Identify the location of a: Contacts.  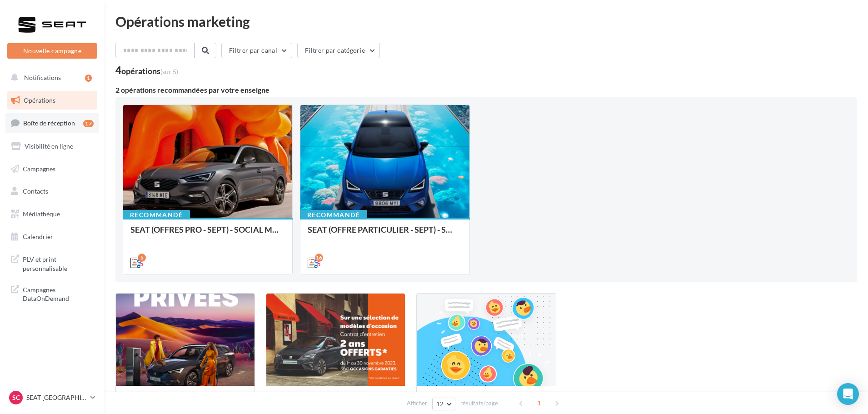
(52, 192).